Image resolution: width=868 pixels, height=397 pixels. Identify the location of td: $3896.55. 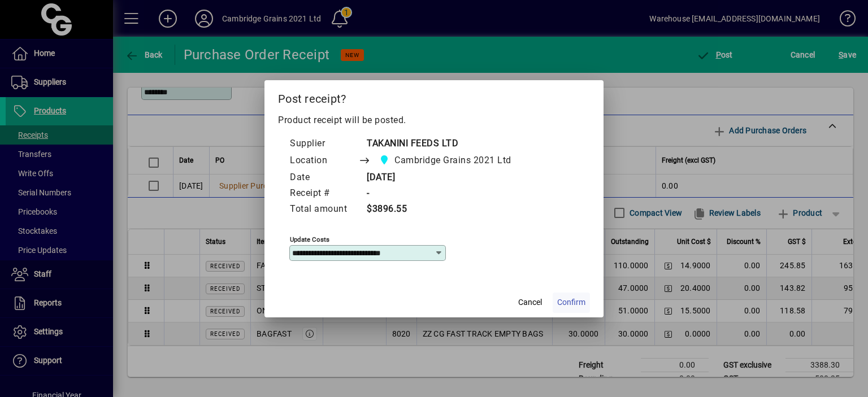
(445, 209).